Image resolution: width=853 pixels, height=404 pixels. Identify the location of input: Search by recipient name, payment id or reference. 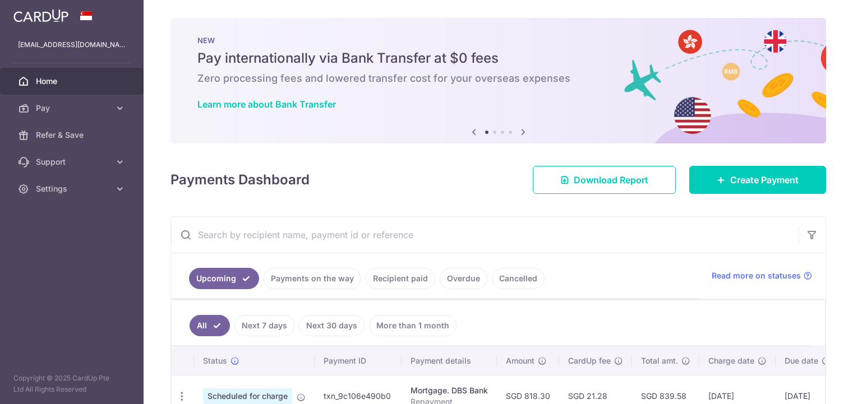
(485, 235).